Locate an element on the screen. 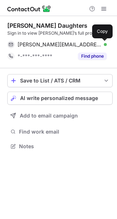 Image resolution: width=117 pixels, height=219 pixels. button: Add to email campaign is located at coordinates (60, 116).